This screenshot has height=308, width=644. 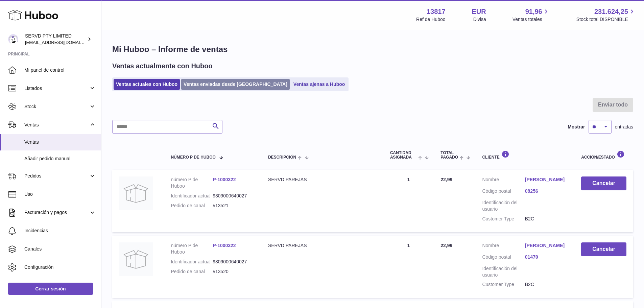 What do you see at coordinates (480, 20) in the screenshot?
I see `div: Divisa` at bounding box center [480, 20].